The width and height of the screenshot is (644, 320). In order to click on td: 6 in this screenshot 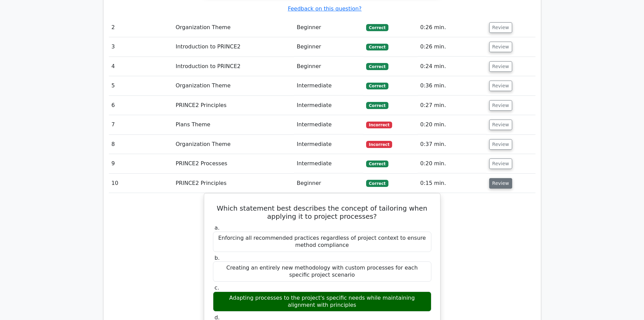, I will do `click(141, 105)`.